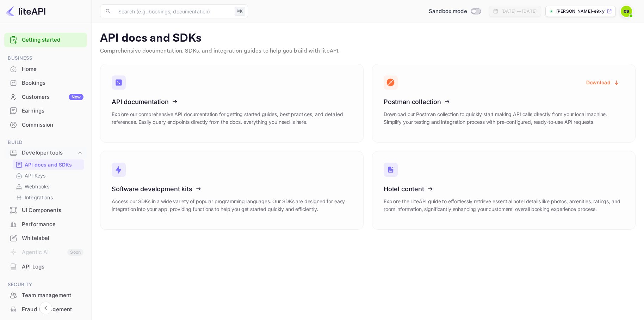 The image size is (644, 320). What do you see at coordinates (368, 51) in the screenshot?
I see `p: Comprehensive documentation, SDKs, and integration guides to help you build with liteAPI.` at bounding box center [368, 51].